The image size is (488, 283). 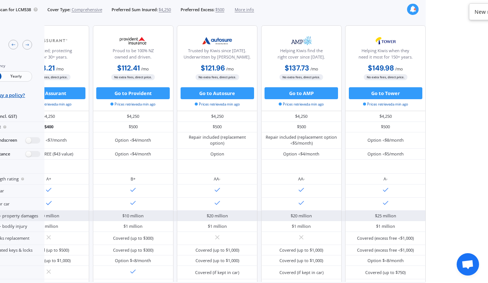 What do you see at coordinates (197, 10) in the screenshot?
I see `span: Preferred Excess:` at bounding box center [197, 10].